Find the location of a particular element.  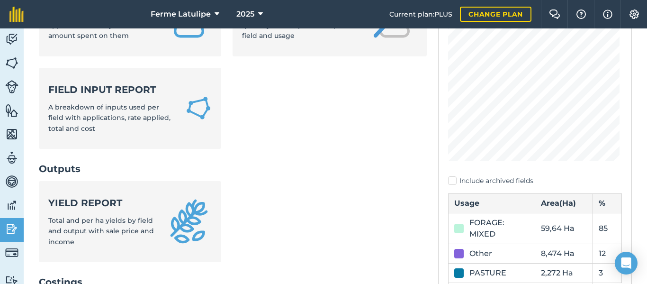

td: 85 is located at coordinates (607, 228).